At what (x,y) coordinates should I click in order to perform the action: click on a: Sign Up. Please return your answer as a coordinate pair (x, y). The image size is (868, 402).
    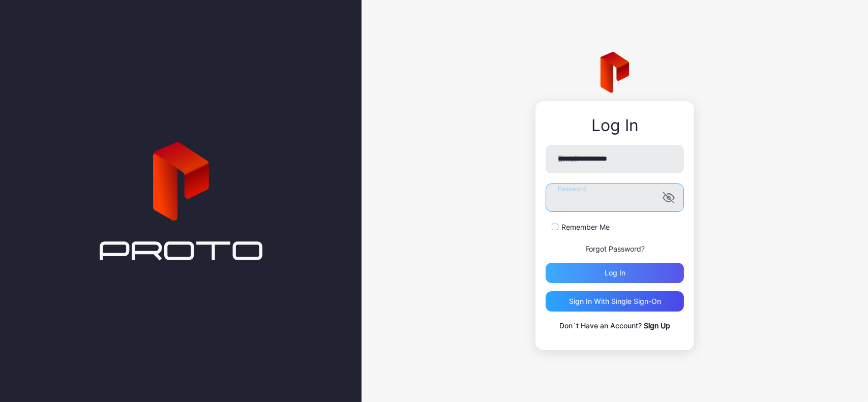
    Looking at the image, I should click on (657, 325).